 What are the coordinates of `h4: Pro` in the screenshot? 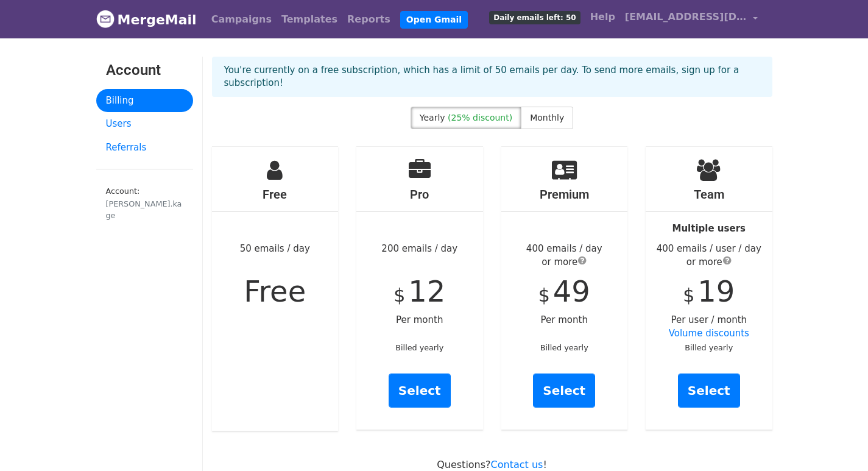 It's located at (420, 194).